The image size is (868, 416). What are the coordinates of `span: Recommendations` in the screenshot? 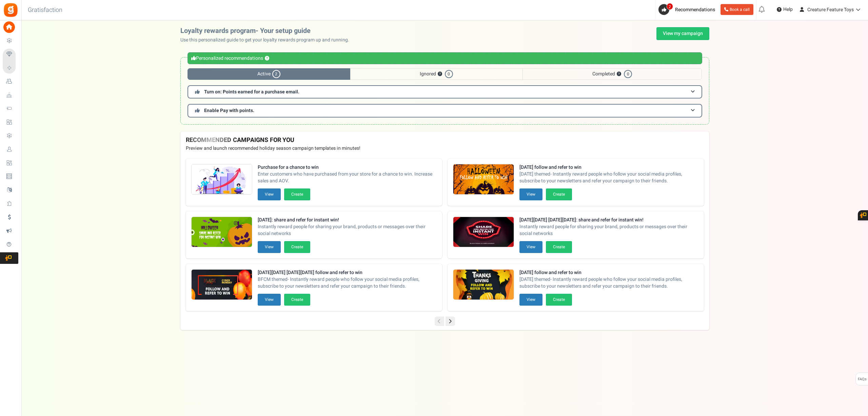 It's located at (695, 10).